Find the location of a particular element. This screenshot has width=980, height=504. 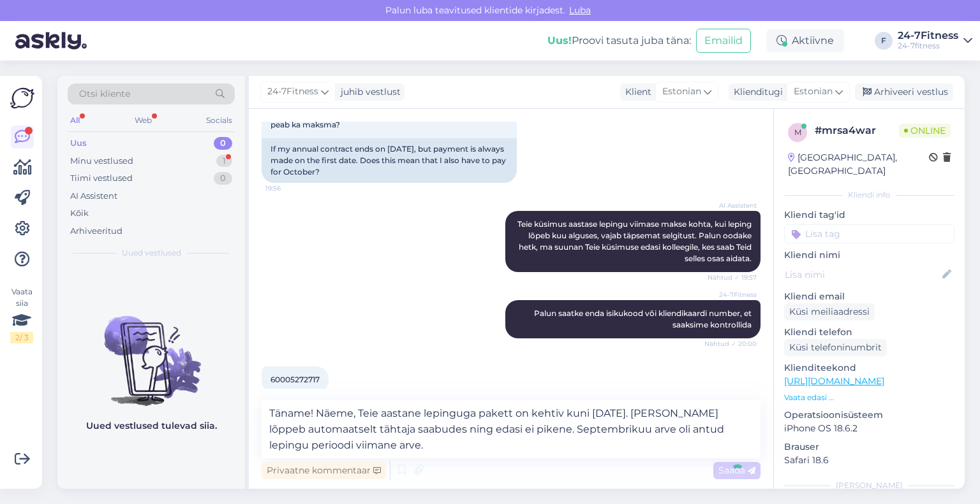

div: 24-7Fitness is located at coordinates (928, 36).